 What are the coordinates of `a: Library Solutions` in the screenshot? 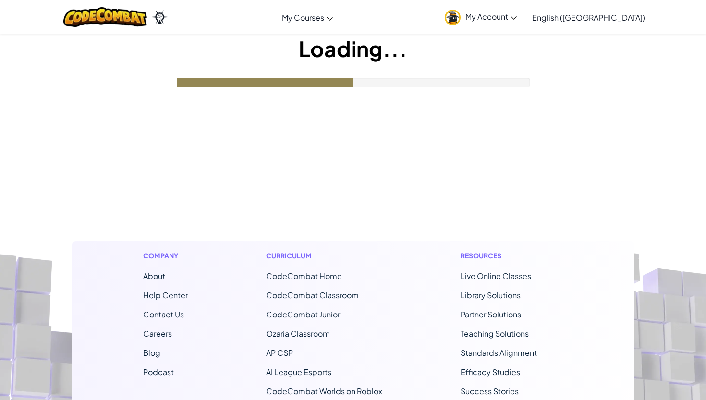 It's located at (491, 295).